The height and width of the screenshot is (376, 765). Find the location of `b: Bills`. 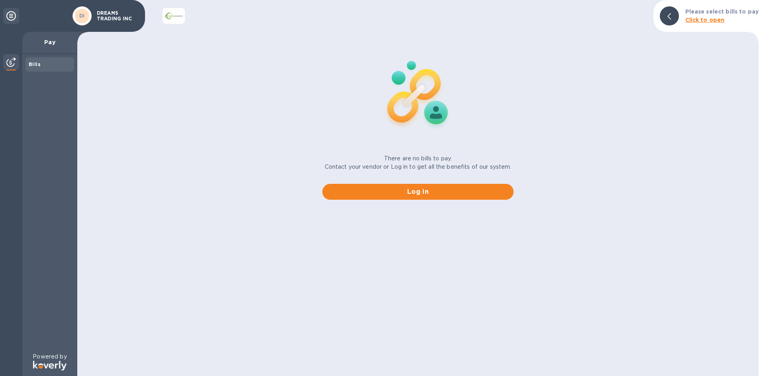

b: Bills is located at coordinates (35, 64).